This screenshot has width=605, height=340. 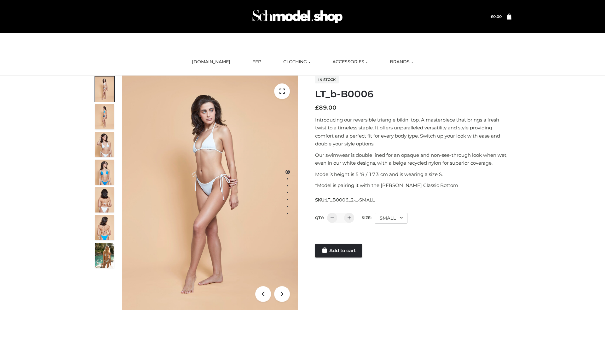 What do you see at coordinates (105, 89) in the screenshot?
I see `img: ArielClassicBikiniTop_CloudNine_AzureSky_OW114ECO_1-scaled.jpg` at bounding box center [105, 89].